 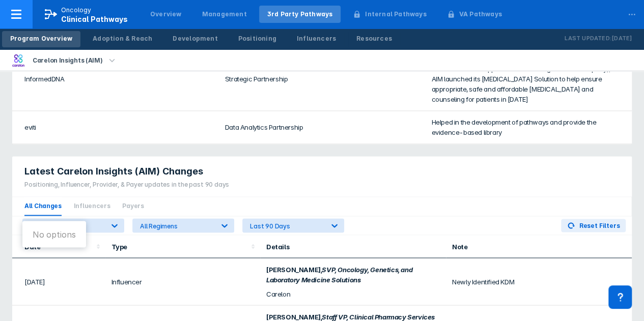 What do you see at coordinates (92, 206) in the screenshot?
I see `span: Influencers` at bounding box center [92, 206].